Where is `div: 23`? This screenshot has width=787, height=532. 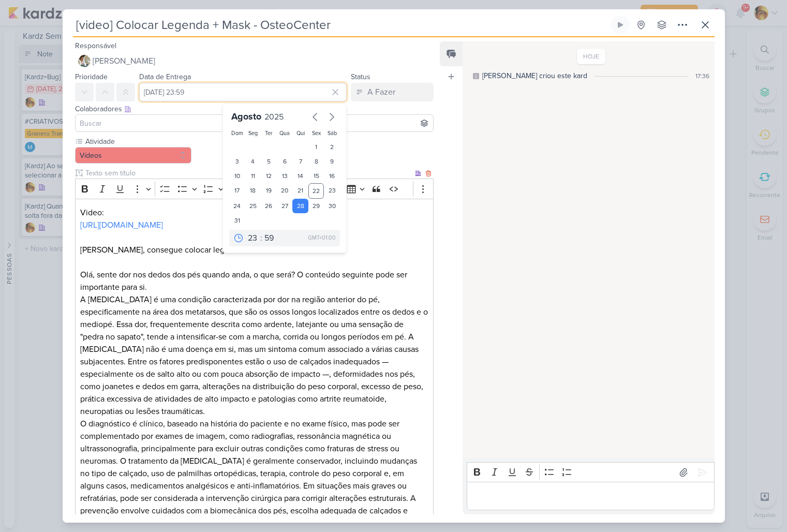
div: 23 is located at coordinates (332, 191).